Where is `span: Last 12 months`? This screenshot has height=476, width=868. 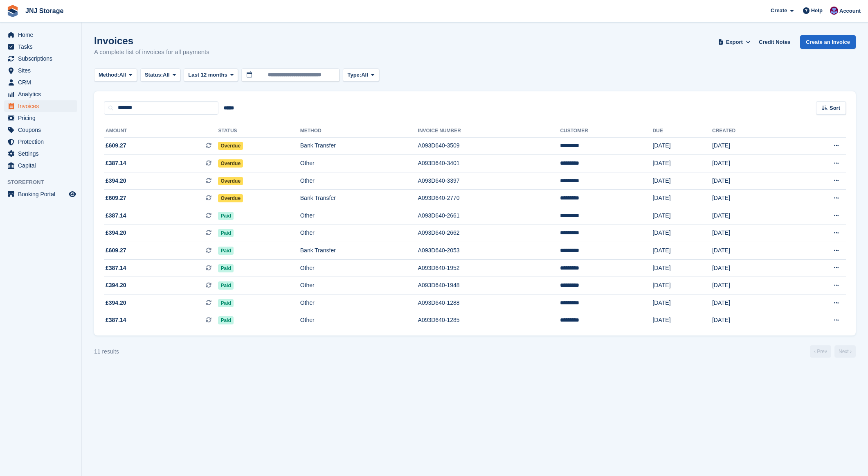
span: Last 12 months is located at coordinates (208, 75).